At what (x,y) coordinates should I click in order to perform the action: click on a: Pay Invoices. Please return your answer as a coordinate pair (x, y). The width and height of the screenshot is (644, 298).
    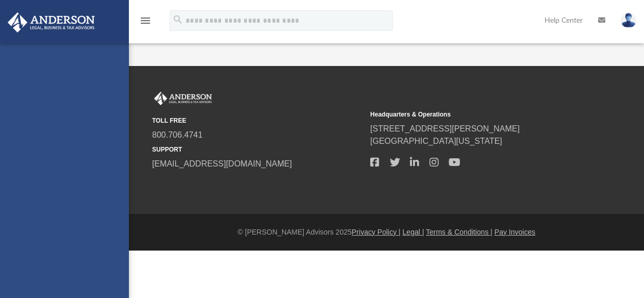
    Looking at the image, I should click on (515, 232).